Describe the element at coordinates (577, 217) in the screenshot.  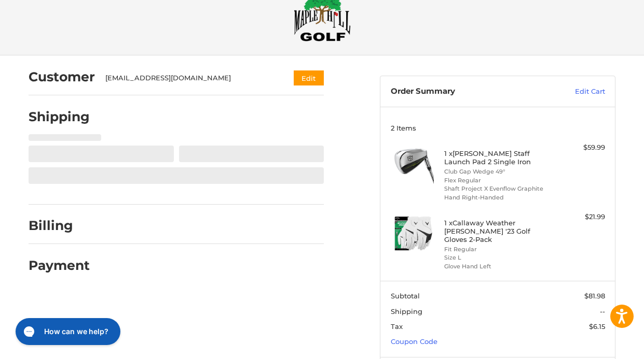
I see `div: $21.99` at that location.